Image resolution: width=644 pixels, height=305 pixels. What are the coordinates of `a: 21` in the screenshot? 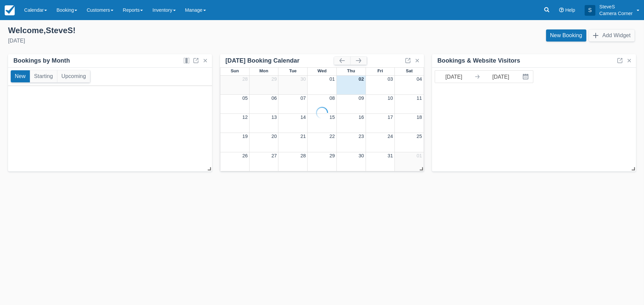 It's located at (303, 136).